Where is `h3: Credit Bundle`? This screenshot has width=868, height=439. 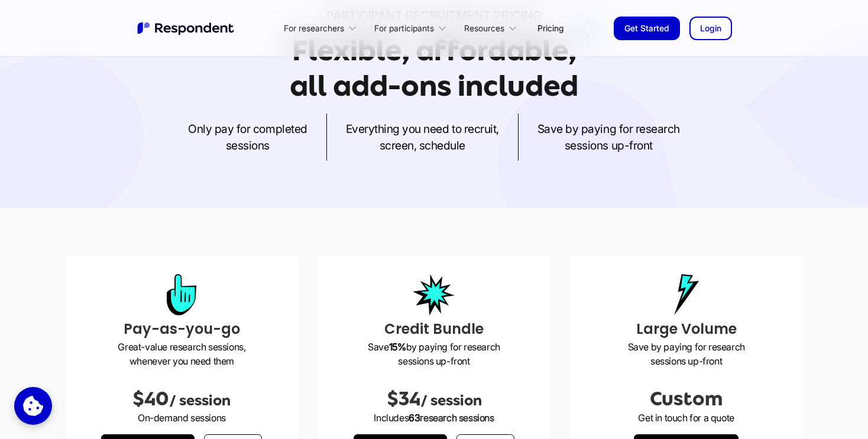
h3: Credit Bundle is located at coordinates (434, 329).